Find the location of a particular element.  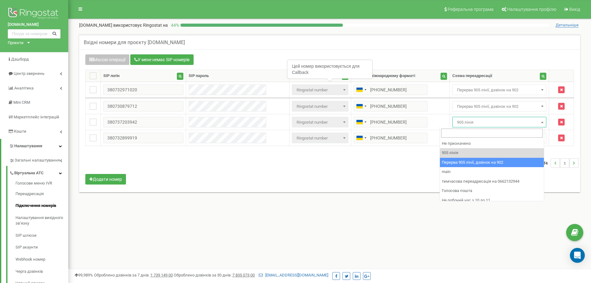

li: Не робочий час з 10 до 11 is located at coordinates (492, 200).